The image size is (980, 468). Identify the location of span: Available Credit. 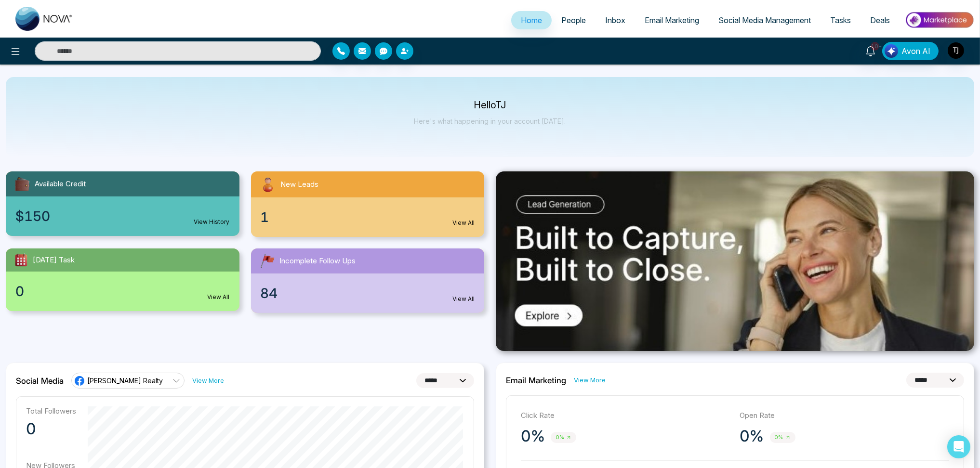
(60, 184).